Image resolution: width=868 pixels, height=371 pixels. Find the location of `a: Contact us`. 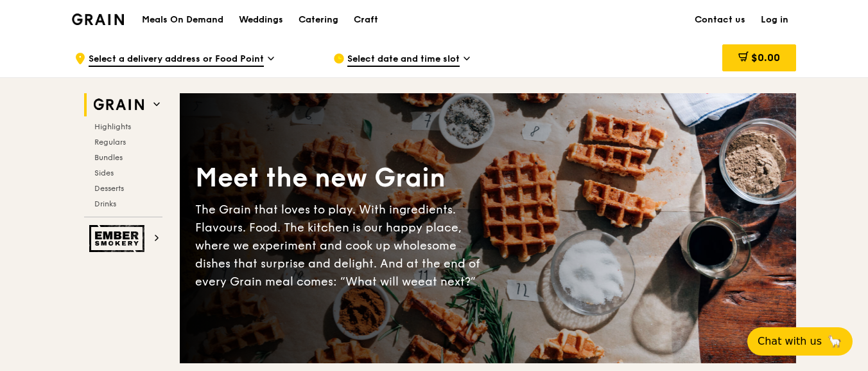

a: Contact us is located at coordinates (720, 20).